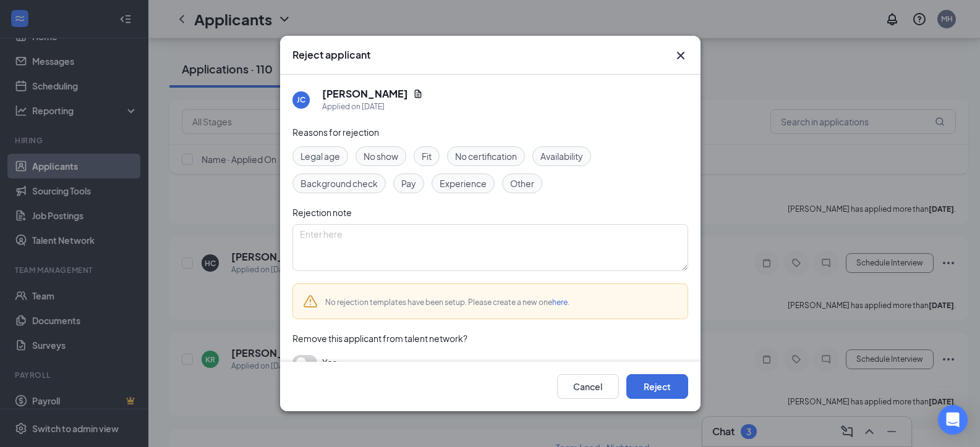 The height and width of the screenshot is (447, 980). What do you see at coordinates (447, 302) in the screenshot?
I see `span: No rejection templates have been setup. Please create a new one .` at bounding box center [447, 302].